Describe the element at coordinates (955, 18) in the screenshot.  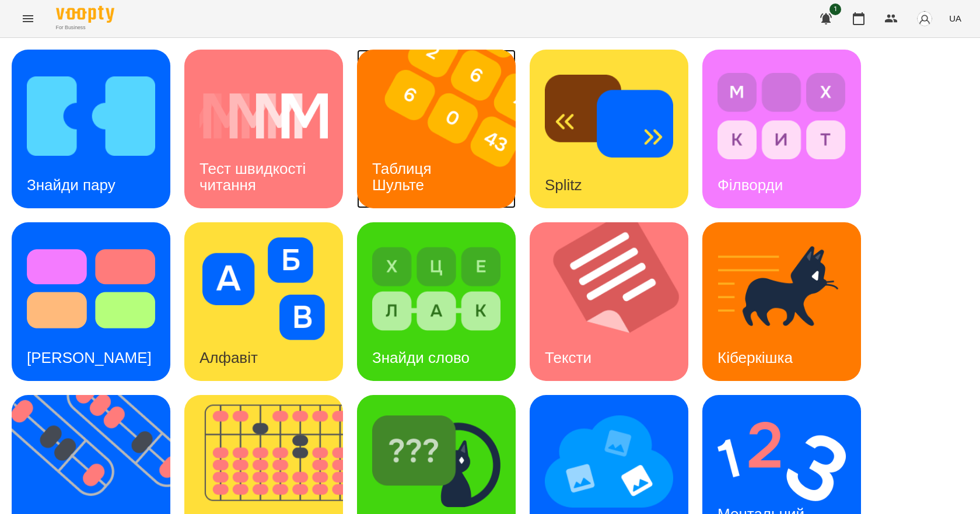
I see `span: UA` at that location.